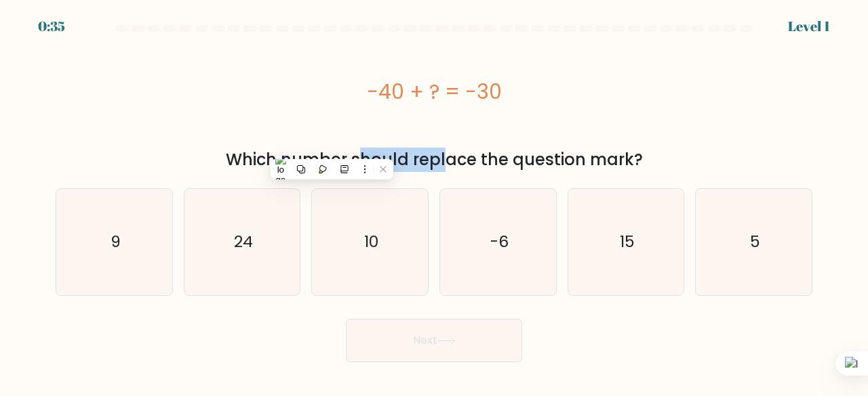  What do you see at coordinates (243, 242) in the screenshot?
I see `text: 24` at bounding box center [243, 242].